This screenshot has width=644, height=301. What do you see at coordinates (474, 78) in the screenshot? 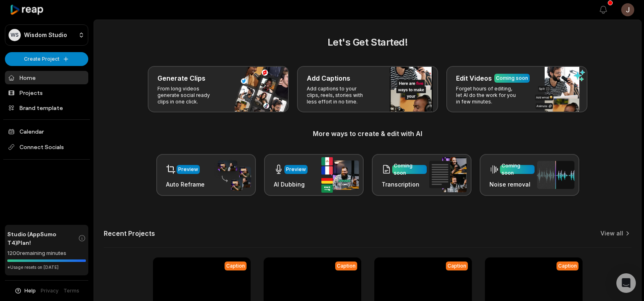
I see `h3: Edit Videos` at bounding box center [474, 78].